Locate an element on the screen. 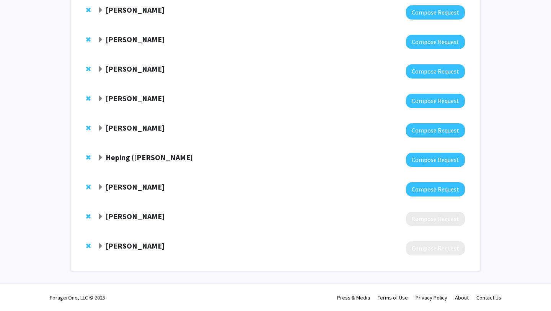 This screenshot has height=311, width=551. span: Remove Tyler Grenda from bookmarks is located at coordinates (88, 246).